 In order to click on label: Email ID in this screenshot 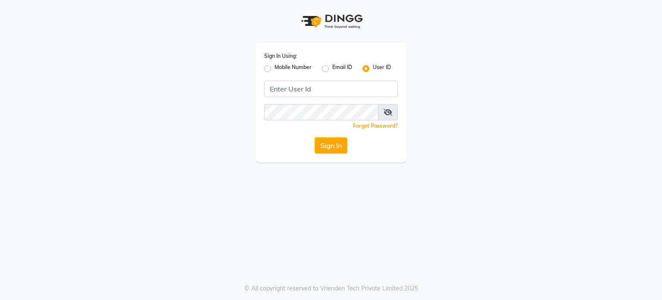, I will do `click(342, 69)`.